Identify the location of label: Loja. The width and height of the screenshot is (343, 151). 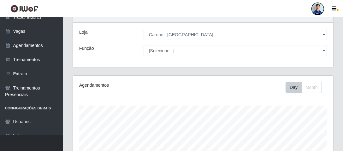
(83, 32).